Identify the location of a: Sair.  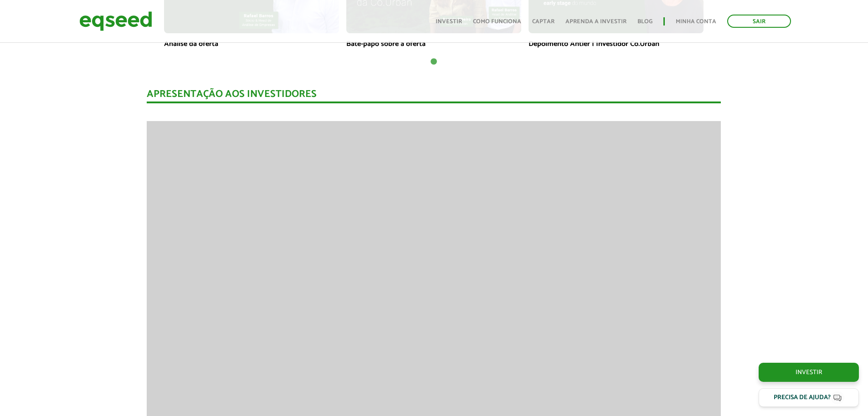
(759, 21).